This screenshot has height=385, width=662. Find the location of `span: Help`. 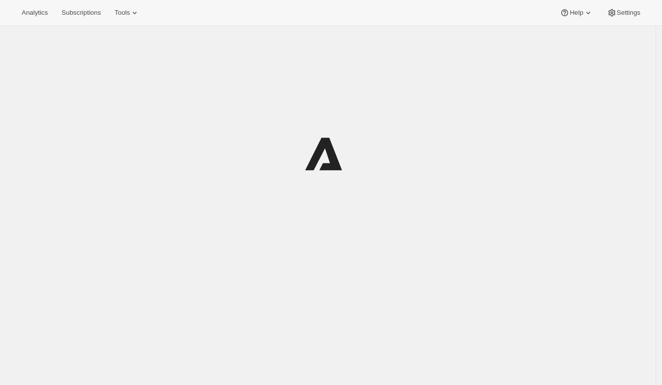

span: Help is located at coordinates (576, 13).